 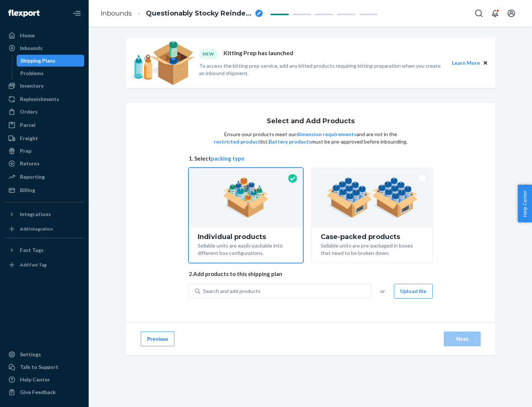 I want to click on div: Sellable units are easily packable into different box configurations., so click(x=246, y=249).